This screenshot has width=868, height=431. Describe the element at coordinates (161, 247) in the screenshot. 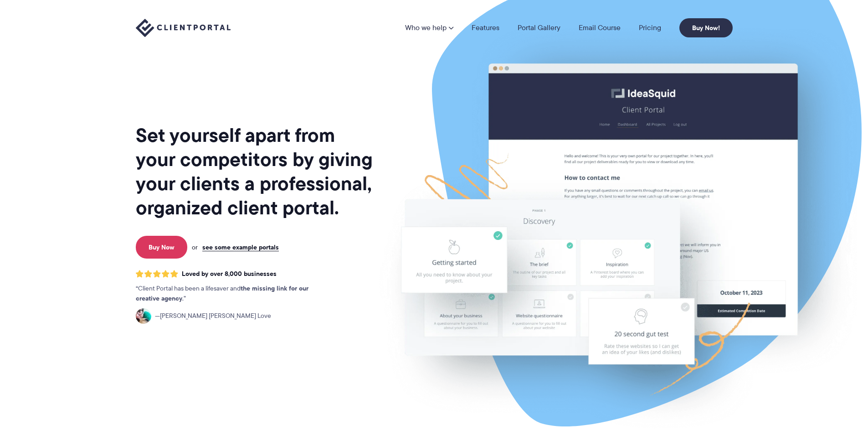

I see `a: Buy Now` at that location.